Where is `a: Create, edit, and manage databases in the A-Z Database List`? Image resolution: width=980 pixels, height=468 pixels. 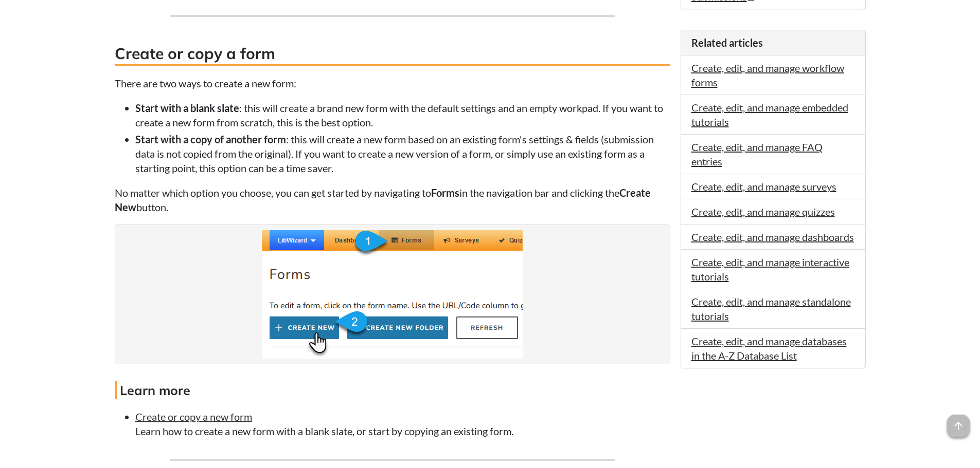
a: Create, edit, and manage databases in the A-Z Database List is located at coordinates (769, 349).